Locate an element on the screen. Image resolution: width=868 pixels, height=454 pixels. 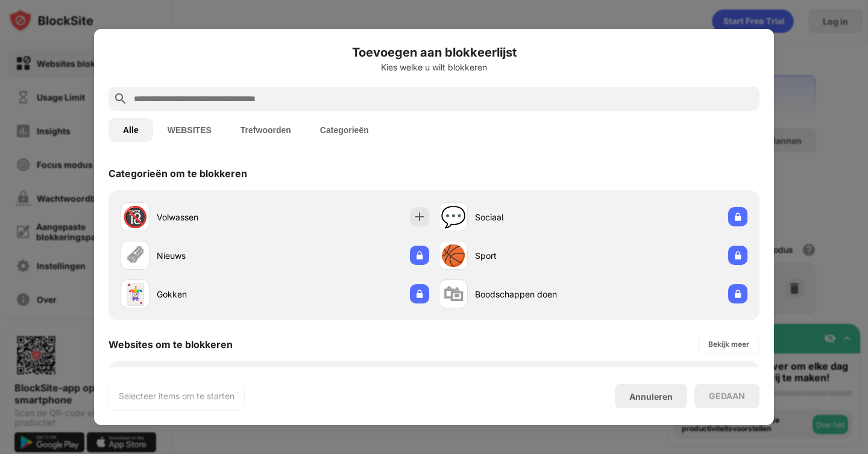
button: Categorieën is located at coordinates (344, 130).